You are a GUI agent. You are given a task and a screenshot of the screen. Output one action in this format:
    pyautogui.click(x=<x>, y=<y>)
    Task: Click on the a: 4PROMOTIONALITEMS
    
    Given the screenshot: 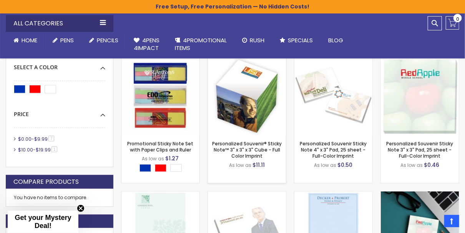 What is the action you would take?
    pyautogui.click(x=200, y=44)
    